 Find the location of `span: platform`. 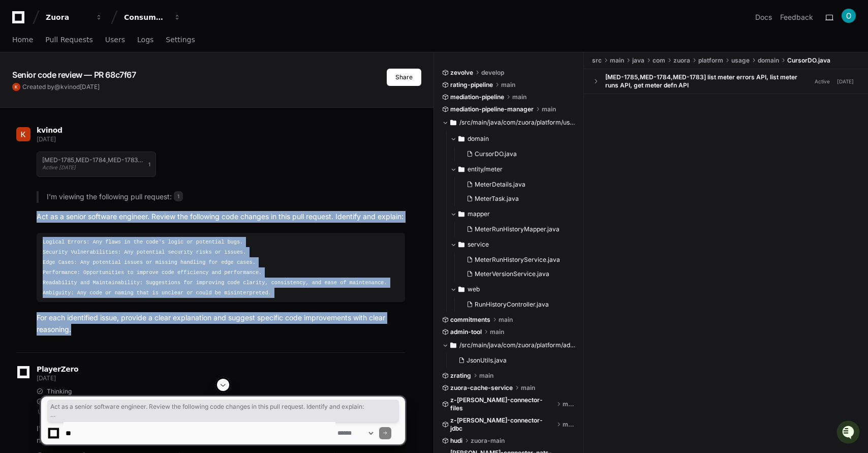

span: platform is located at coordinates (710, 61).